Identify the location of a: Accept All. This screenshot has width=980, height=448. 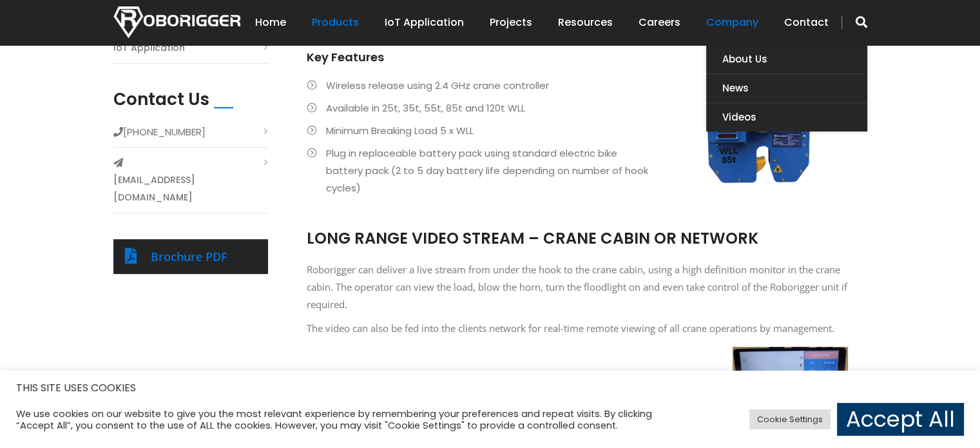
(900, 419).